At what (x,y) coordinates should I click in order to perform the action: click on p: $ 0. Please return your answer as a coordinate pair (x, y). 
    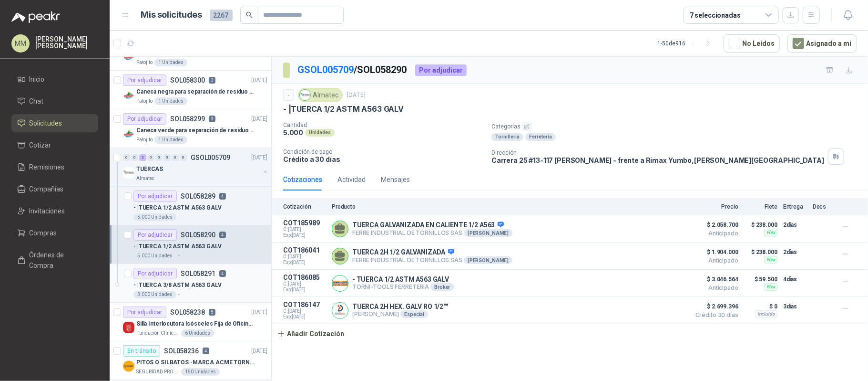
    Looking at the image, I should click on (761, 307).